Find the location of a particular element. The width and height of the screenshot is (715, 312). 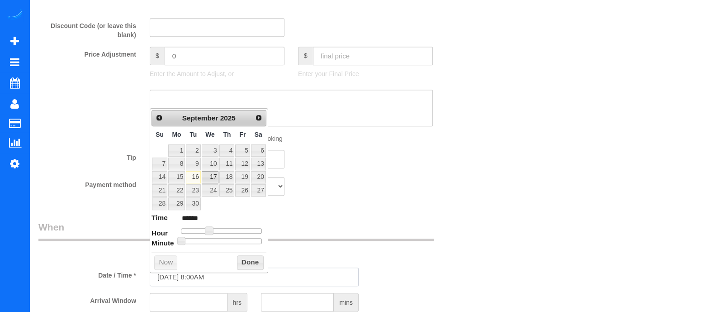

label: Arrival Window is located at coordinates (87, 299).